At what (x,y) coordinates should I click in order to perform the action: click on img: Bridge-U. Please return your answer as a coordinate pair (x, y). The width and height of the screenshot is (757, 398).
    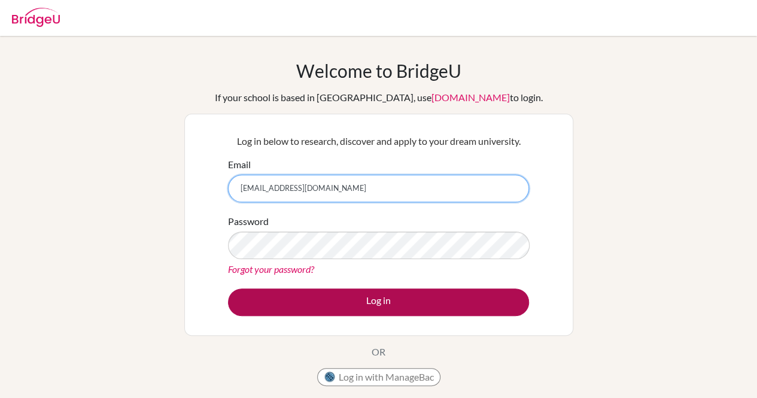
    Looking at the image, I should click on (36, 17).